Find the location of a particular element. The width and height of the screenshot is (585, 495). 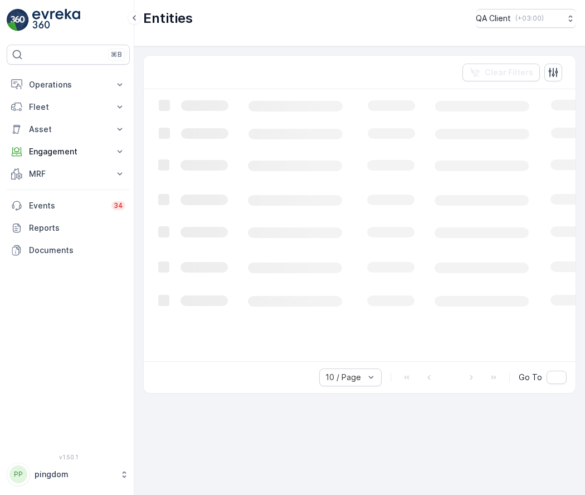

button: QA Client(+03:00) is located at coordinates (526, 18).